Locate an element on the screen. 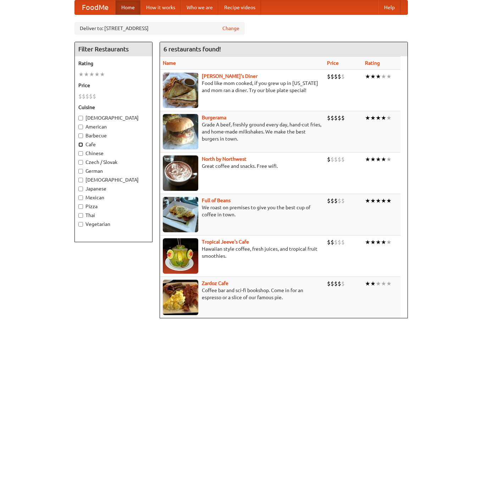  p: We roast on premises to give you the best cup of coffee in town. is located at coordinates (242, 211).